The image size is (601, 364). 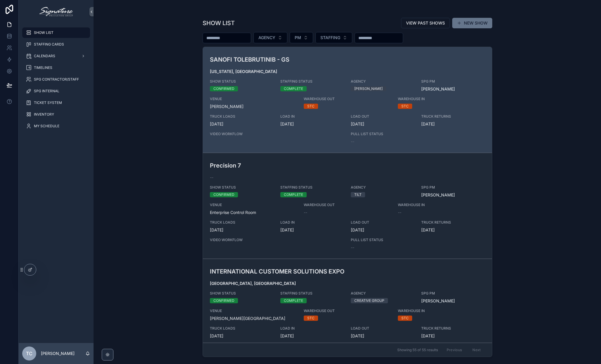 What do you see at coordinates (298, 38) in the screenshot?
I see `span: PM` at bounding box center [298, 38].